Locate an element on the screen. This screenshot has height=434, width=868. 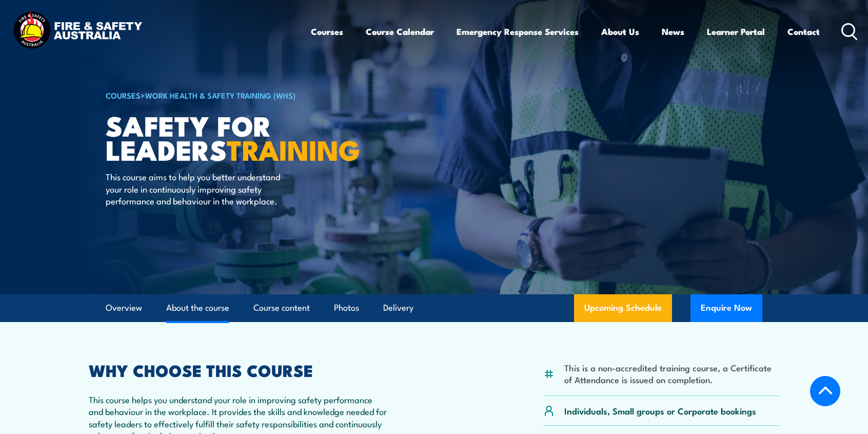
a: Course content is located at coordinates (282, 307).